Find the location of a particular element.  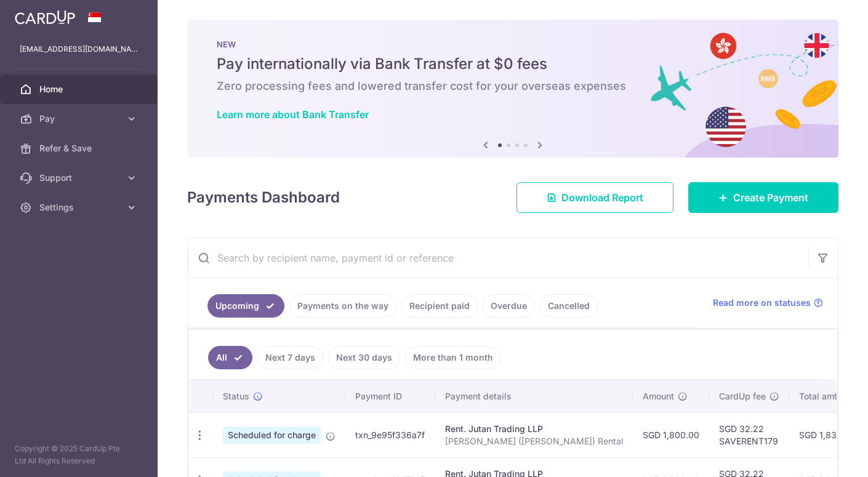

a: Next 7 days is located at coordinates (290, 358).